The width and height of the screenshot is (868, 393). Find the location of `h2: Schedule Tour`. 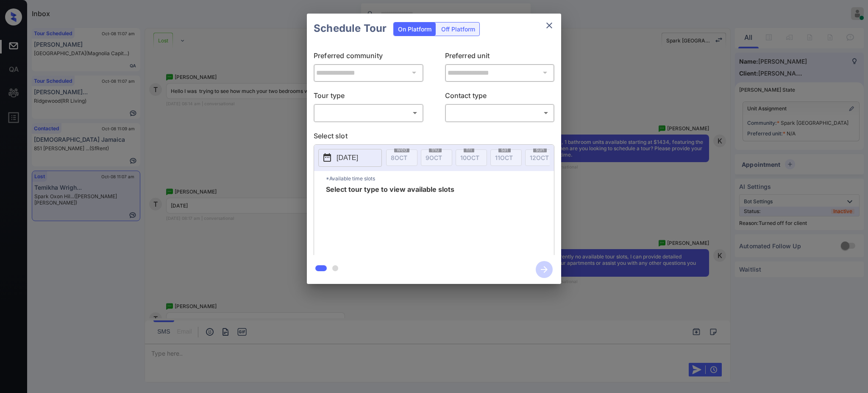

h2: Schedule Tour is located at coordinates (350, 28).